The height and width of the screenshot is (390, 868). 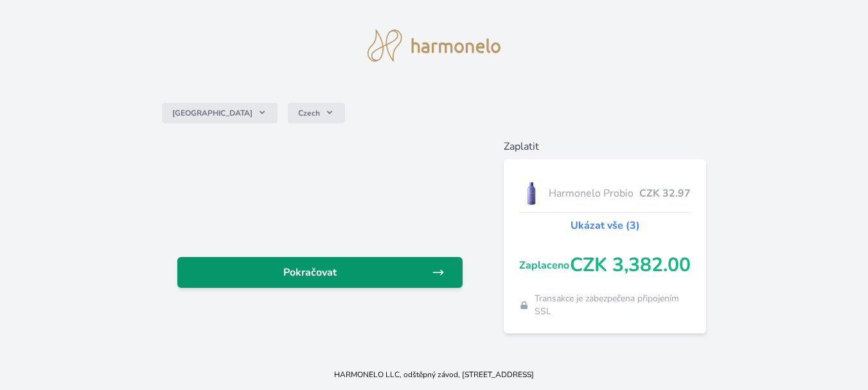 What do you see at coordinates (665, 193) in the screenshot?
I see `span: CZK 32.97` at bounding box center [665, 193].